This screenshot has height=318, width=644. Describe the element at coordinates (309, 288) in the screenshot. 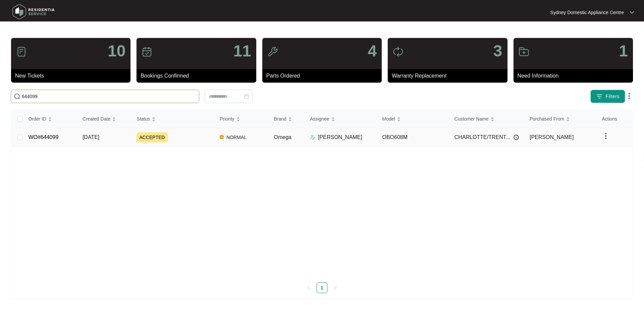

I see `span: left` at that location.